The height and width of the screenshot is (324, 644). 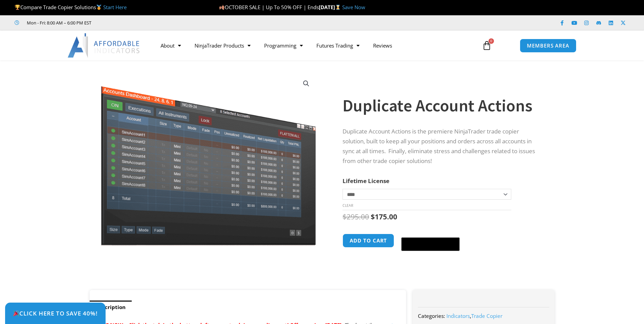 I want to click on label: Lifetime License, so click(x=366, y=181).